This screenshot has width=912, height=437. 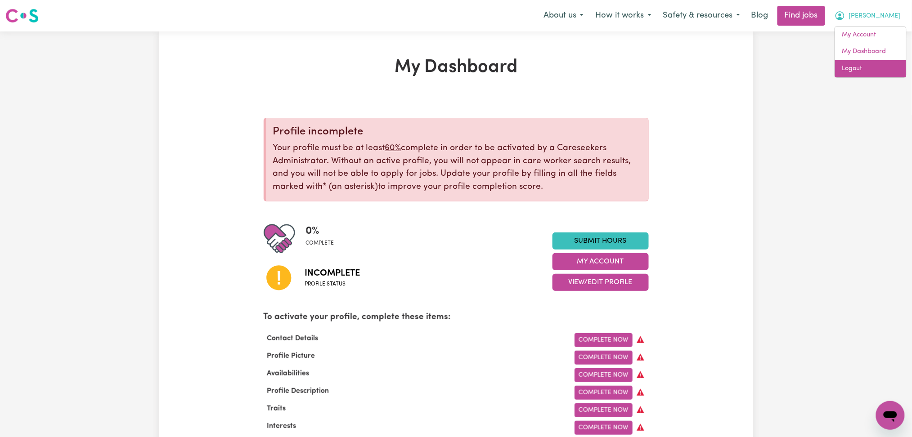 What do you see at coordinates (22, 16) in the screenshot?
I see `img: Careseekers logo` at bounding box center [22, 16].